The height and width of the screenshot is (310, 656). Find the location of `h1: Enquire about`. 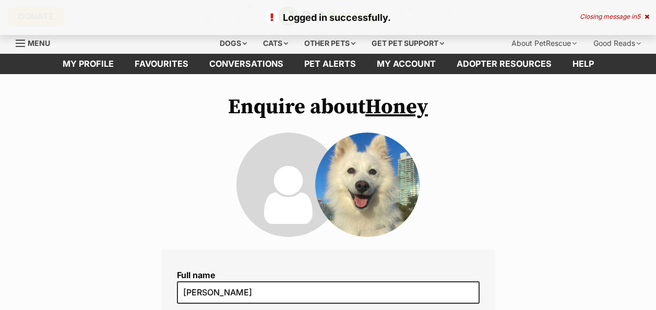

h1: Enquire about is located at coordinates (328, 107).